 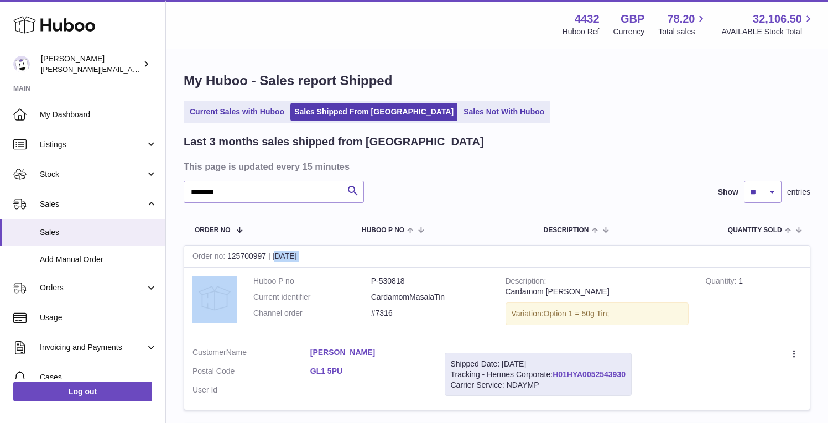 I want to click on span: Usage, so click(x=98, y=317).